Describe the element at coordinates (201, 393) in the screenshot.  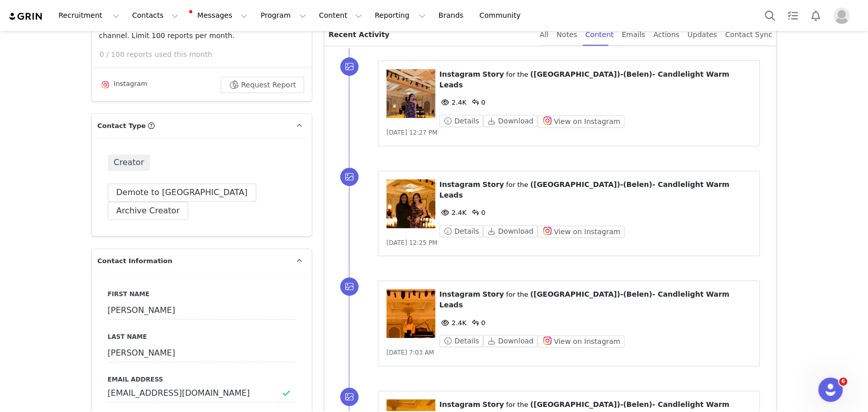
I see `input: Email Address` at that location.